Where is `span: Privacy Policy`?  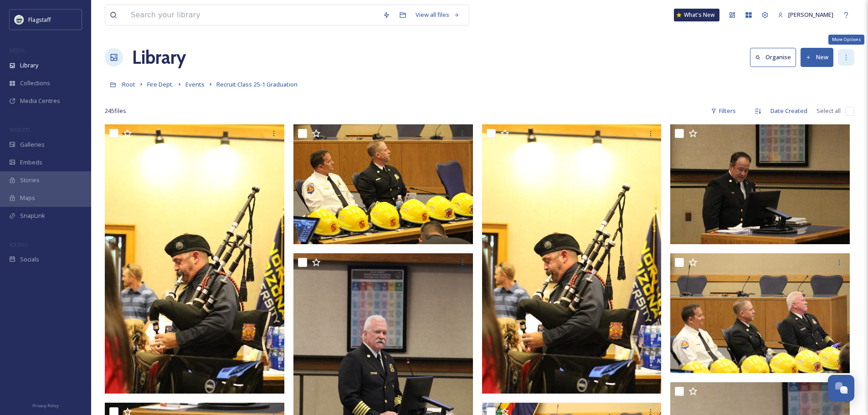 span: Privacy Policy is located at coordinates (46, 406).